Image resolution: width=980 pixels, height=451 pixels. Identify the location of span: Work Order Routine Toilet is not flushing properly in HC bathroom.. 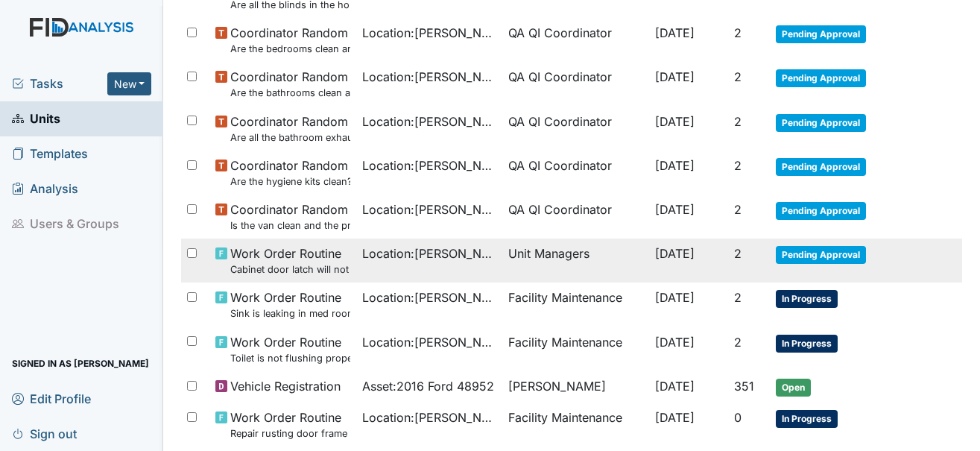
(290, 349).